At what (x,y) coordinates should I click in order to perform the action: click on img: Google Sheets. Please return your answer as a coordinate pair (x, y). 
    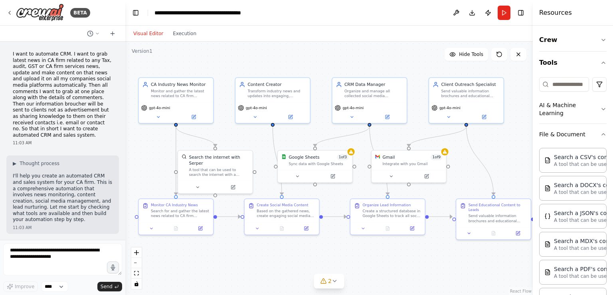
    Looking at the image, I should click on (284, 157).